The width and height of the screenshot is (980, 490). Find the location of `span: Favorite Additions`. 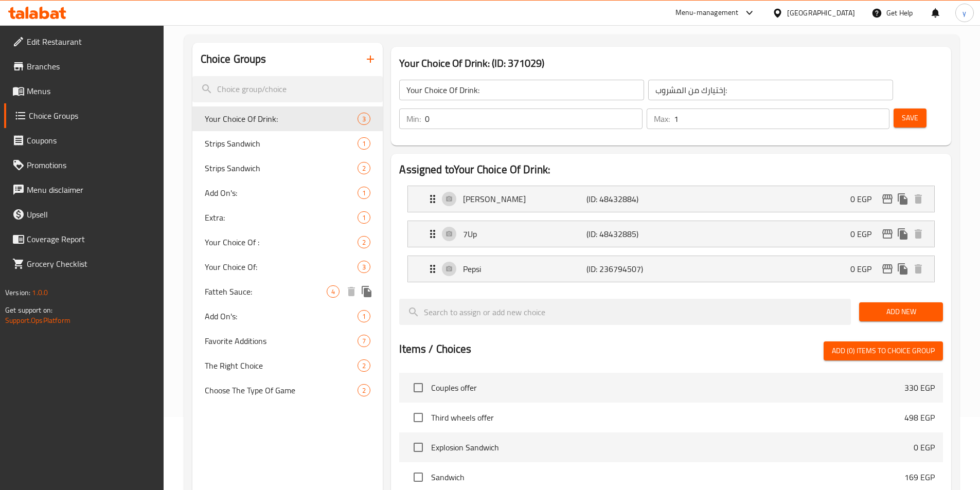

span: Favorite Additions is located at coordinates (282, 341).